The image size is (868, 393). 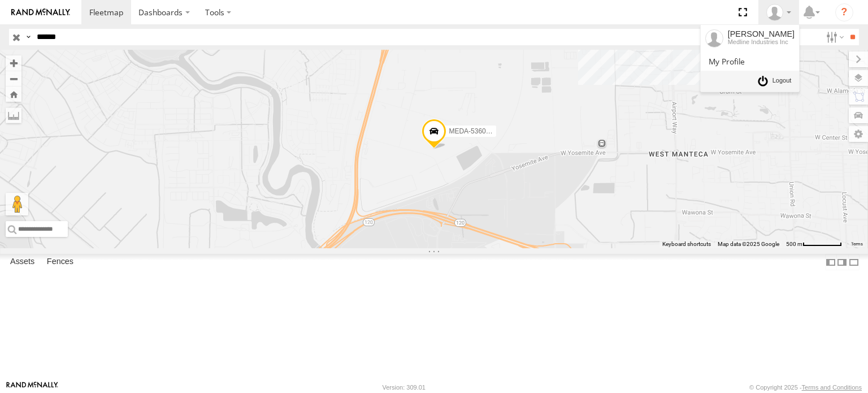 I want to click on label: Dock Summary Table to the Right, so click(x=842, y=262).